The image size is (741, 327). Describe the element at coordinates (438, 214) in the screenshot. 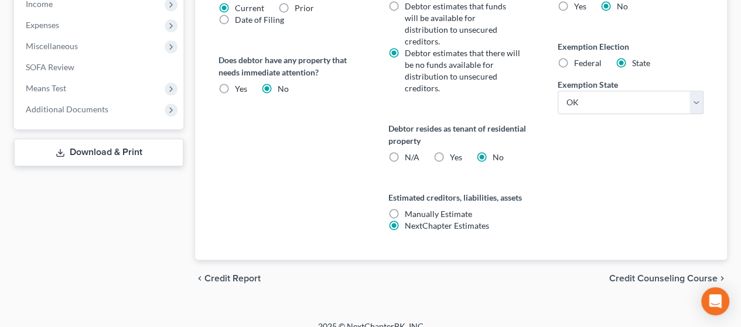

I see `span: Manually Estimate` at that location.